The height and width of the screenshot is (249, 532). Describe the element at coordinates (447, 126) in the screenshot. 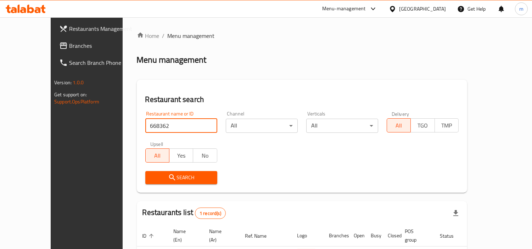

I see `button: TMP` at that location.